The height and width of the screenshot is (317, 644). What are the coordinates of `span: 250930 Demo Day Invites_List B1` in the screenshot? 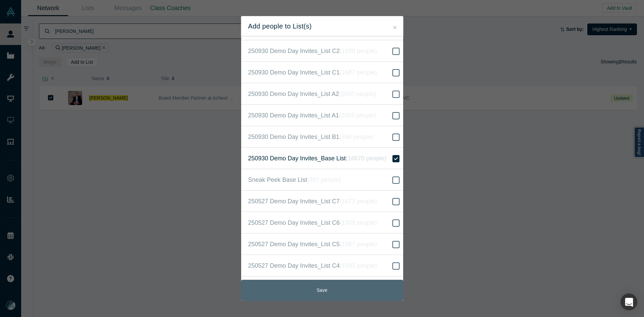 It's located at (310, 137).